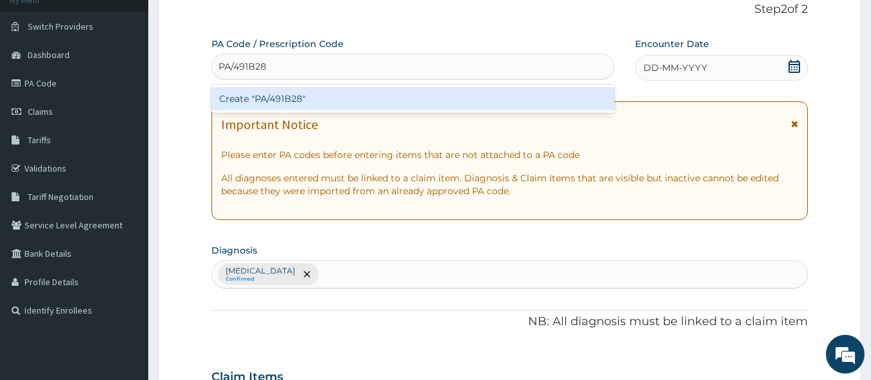 This screenshot has width=871, height=380. What do you see at coordinates (227, 22) in the screenshot?
I see `div: Minimize live chat window` at bounding box center [227, 22].